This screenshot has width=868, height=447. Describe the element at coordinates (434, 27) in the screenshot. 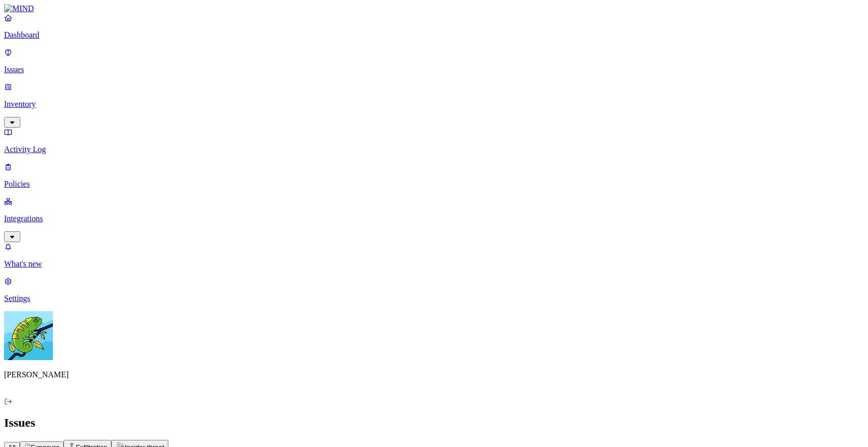

I see `a: Dashboard` at that location.